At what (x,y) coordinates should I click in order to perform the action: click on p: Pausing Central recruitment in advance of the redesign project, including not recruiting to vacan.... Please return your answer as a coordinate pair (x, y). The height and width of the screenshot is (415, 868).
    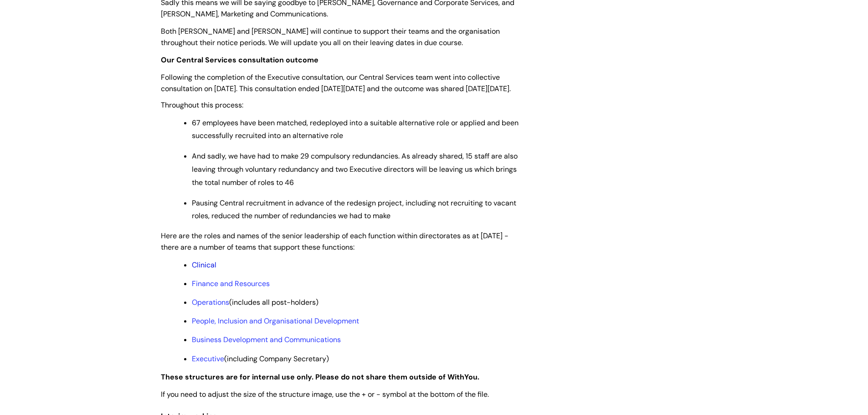
    Looking at the image, I should click on (356, 210).